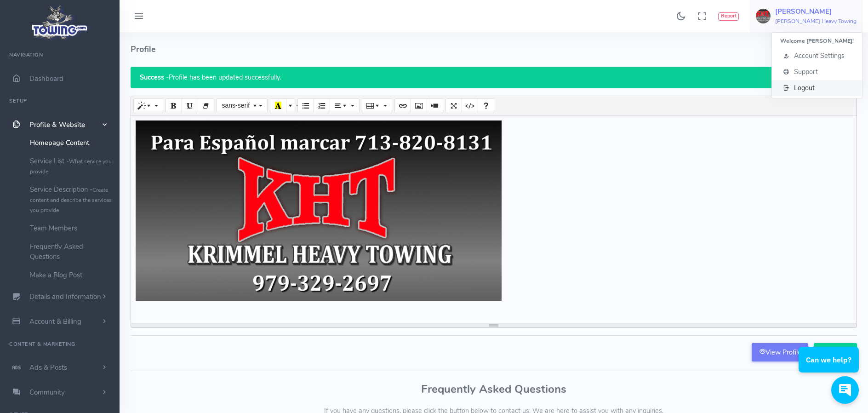  What do you see at coordinates (71, 251) in the screenshot?
I see `a: Frequently Asked Questions` at bounding box center [71, 251].